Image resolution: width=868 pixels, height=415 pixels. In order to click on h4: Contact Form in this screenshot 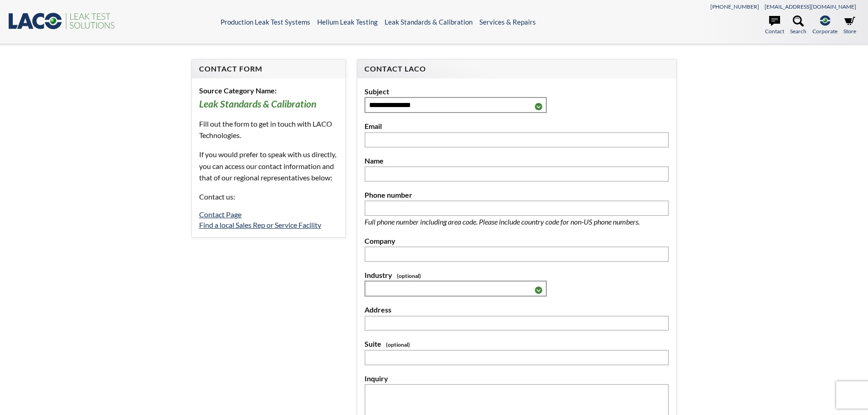, I will do `click(268, 69)`.